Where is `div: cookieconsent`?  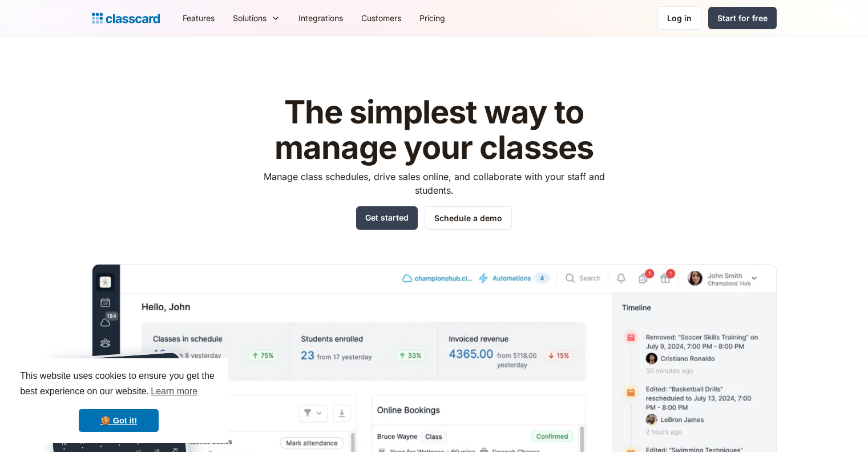 div: cookieconsent is located at coordinates (119, 400).